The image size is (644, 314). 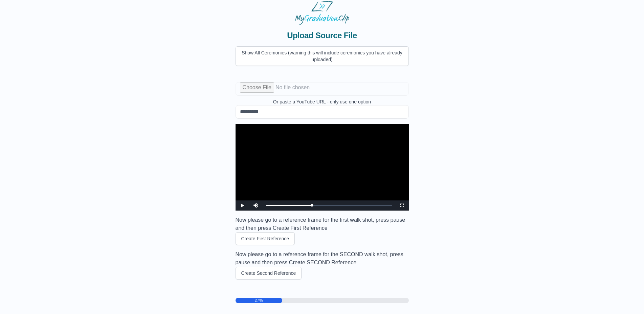 What do you see at coordinates (256, 206) in the screenshot?
I see `button: Mute` at bounding box center [256, 206].